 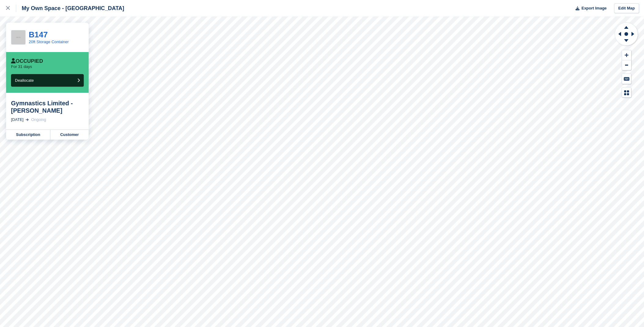 I want to click on button: Keyboard Shortcuts, so click(x=627, y=79).